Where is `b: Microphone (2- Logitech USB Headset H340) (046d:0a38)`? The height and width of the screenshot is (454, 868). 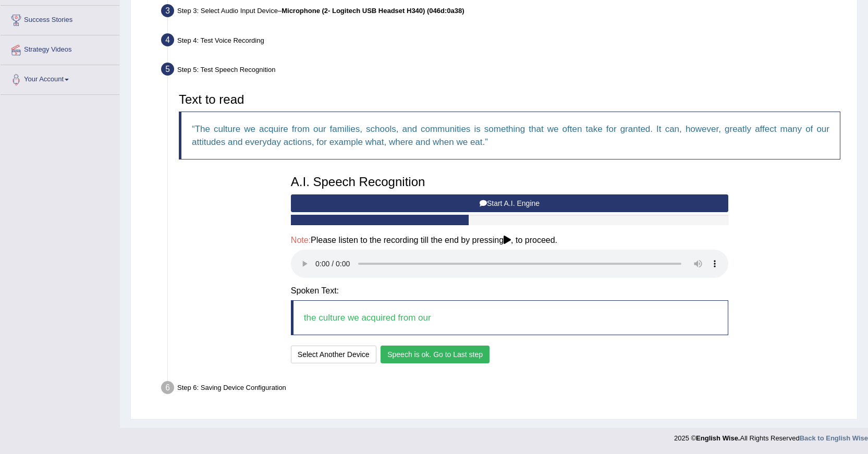 b: Microphone (2- Logitech USB Headset H340) (046d:0a38) is located at coordinates (373, 10).